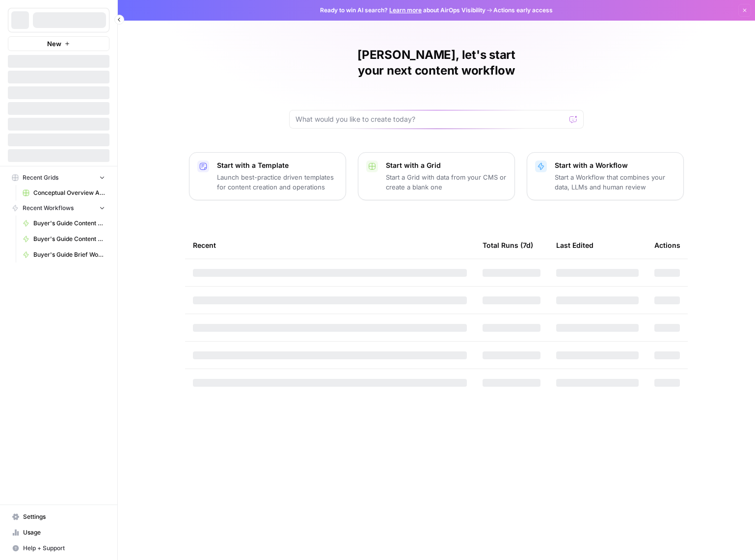  What do you see at coordinates (330, 245) in the screenshot?
I see `div: Recent` at bounding box center [330, 245].